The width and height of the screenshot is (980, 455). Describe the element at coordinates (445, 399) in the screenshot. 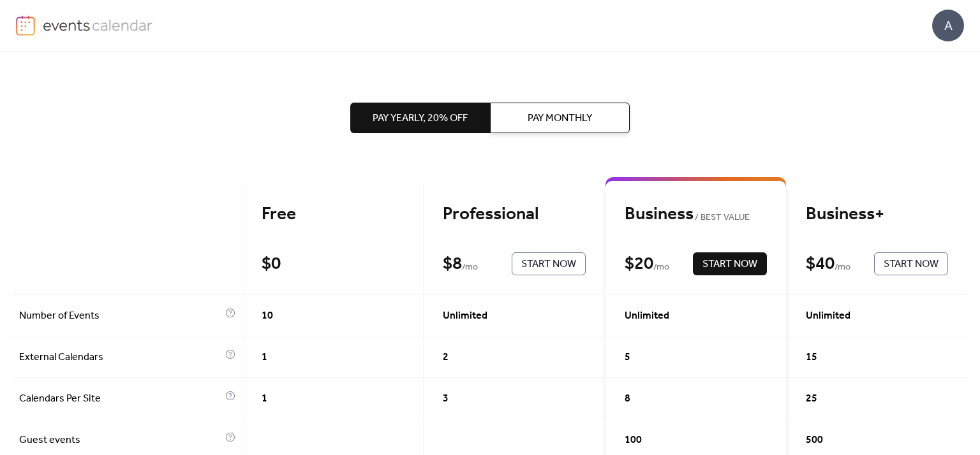

I see `span: 3` at that location.